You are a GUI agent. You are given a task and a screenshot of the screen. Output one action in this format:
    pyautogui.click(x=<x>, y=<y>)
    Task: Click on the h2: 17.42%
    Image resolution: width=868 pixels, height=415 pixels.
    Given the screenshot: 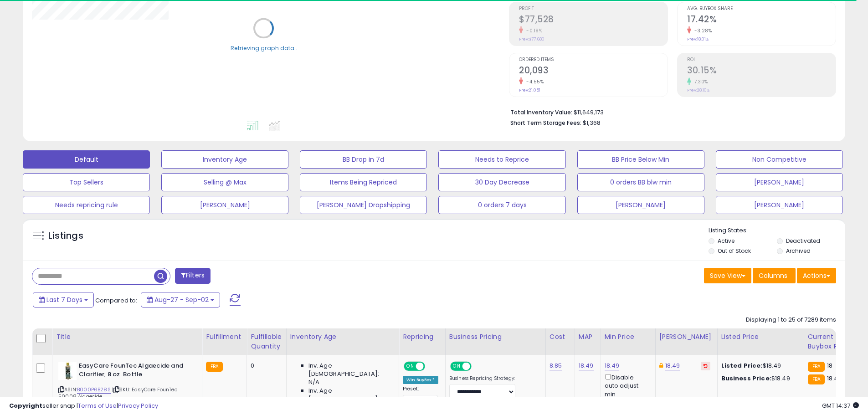 What is the action you would take?
    pyautogui.click(x=762, y=20)
    